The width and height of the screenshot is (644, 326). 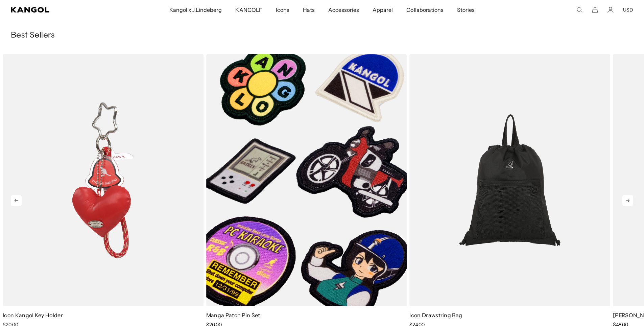 What do you see at coordinates (595, 10) in the screenshot?
I see `button: Cart` at bounding box center [595, 10].